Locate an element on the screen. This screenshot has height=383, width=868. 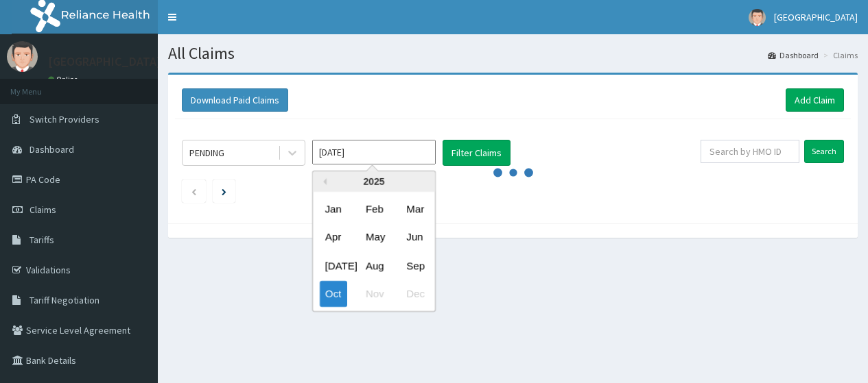
span: Switch Providers is located at coordinates (65, 119).